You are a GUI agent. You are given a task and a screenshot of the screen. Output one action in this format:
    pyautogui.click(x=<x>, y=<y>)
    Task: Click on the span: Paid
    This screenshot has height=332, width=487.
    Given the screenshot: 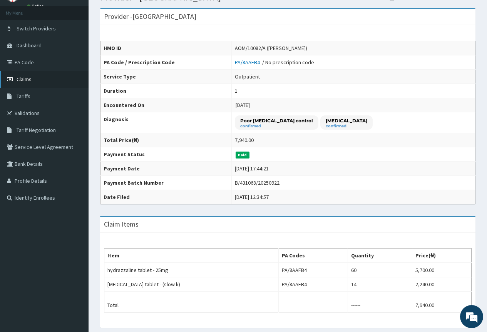 What is the action you would take?
    pyautogui.click(x=242, y=155)
    